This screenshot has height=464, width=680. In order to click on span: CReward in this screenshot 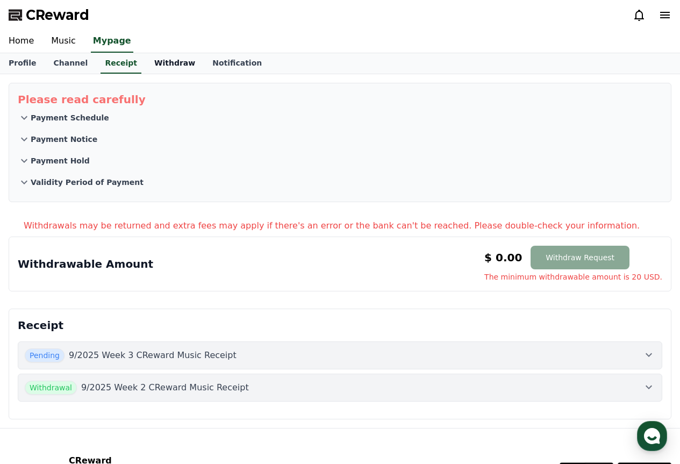, I will do `click(58, 15)`.